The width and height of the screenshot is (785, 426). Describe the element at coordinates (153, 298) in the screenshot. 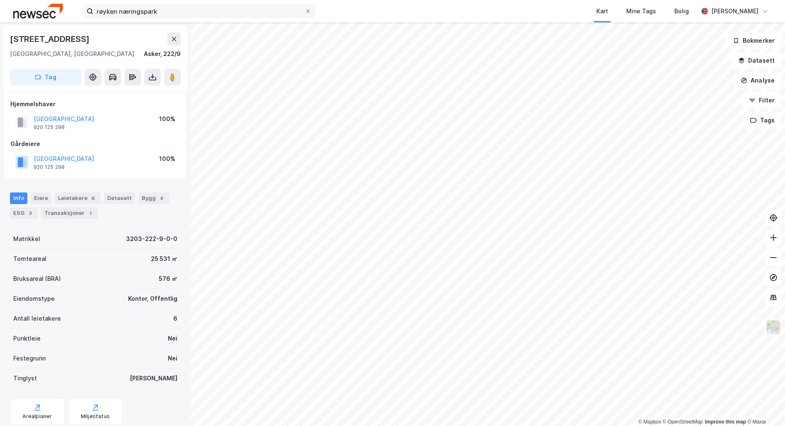

I see `div: Kontor, Offentlig` at that location.